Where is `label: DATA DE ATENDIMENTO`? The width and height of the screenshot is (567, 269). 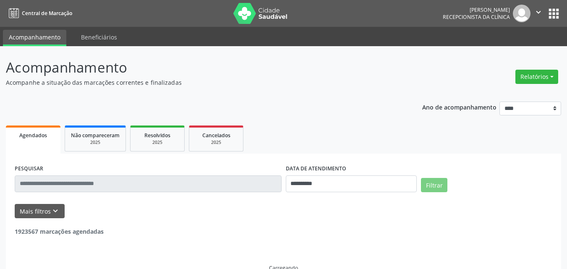 label: DATA DE ATENDIMENTO is located at coordinates (316, 169).